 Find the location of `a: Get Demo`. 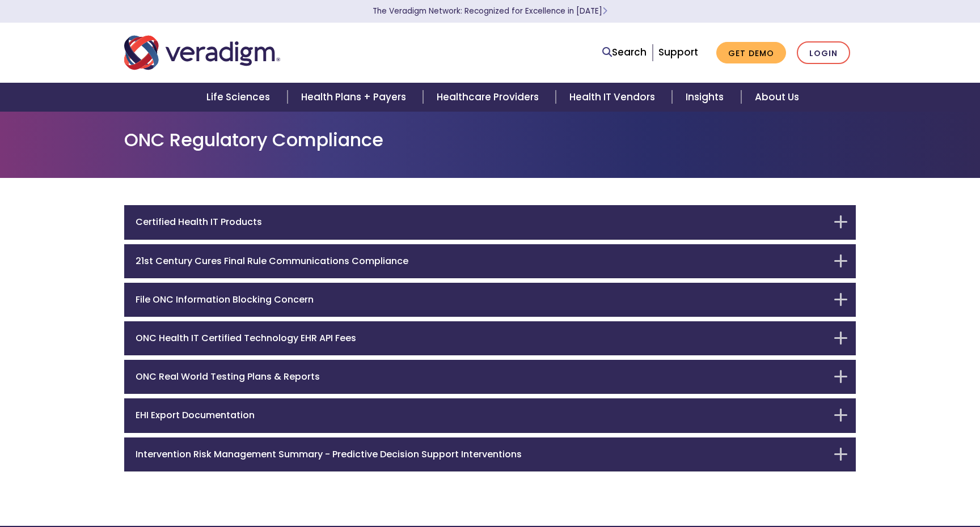

a: Get Demo is located at coordinates (751, 53).